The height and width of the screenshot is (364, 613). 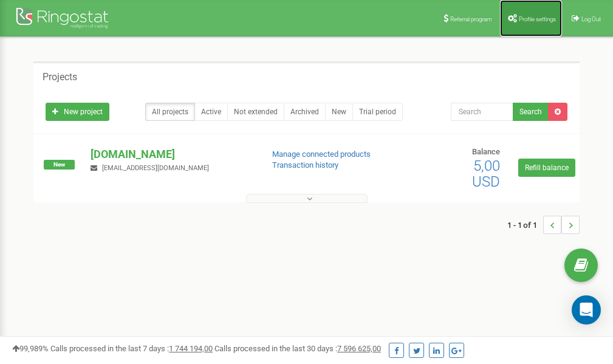 What do you see at coordinates (60, 77) in the screenshot?
I see `h5: Projects` at bounding box center [60, 77].